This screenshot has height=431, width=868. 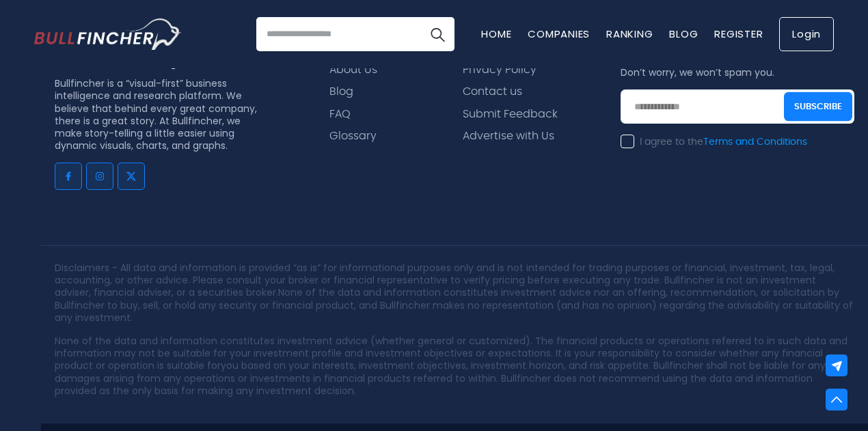 I want to click on a: Go to instagram, so click(x=100, y=176).